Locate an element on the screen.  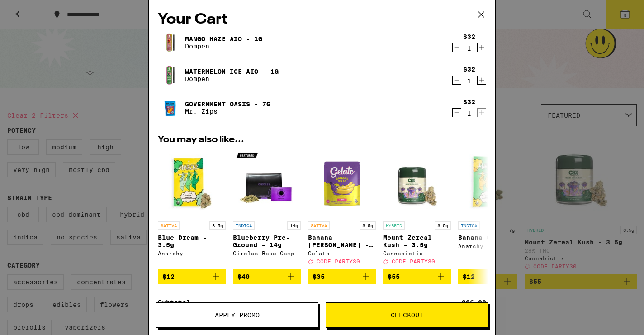
div: Subtotal is located at coordinates (177, 303).